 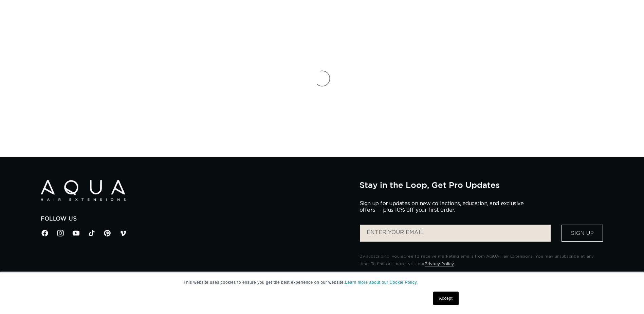 What do you see at coordinates (445, 207) in the screenshot?
I see `p: Sign up for updates on new collections, education, and exclusive offers — plus 10% off your first...` at bounding box center [445, 207].